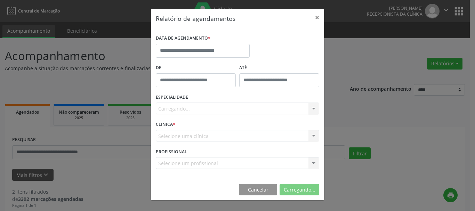 Image resolution: width=475 pixels, height=211 pixels. What do you see at coordinates (299, 190) in the screenshot?
I see `button: Carregando...` at bounding box center [299, 190].